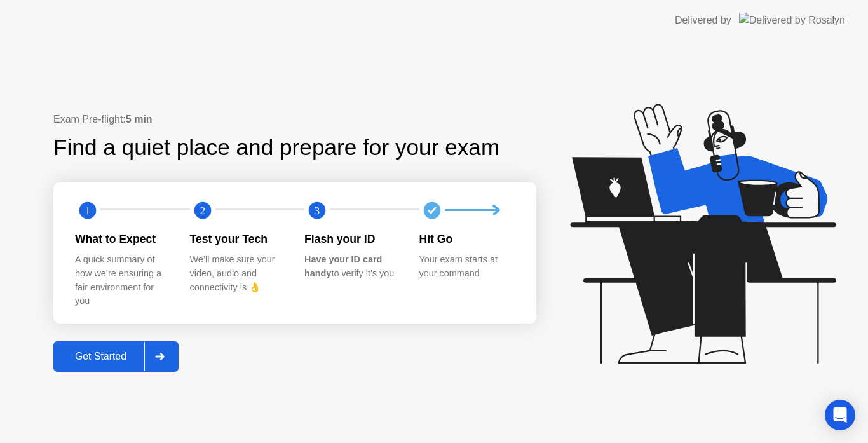 This screenshot has height=443, width=868. I want to click on div: What to Expect, so click(122, 239).